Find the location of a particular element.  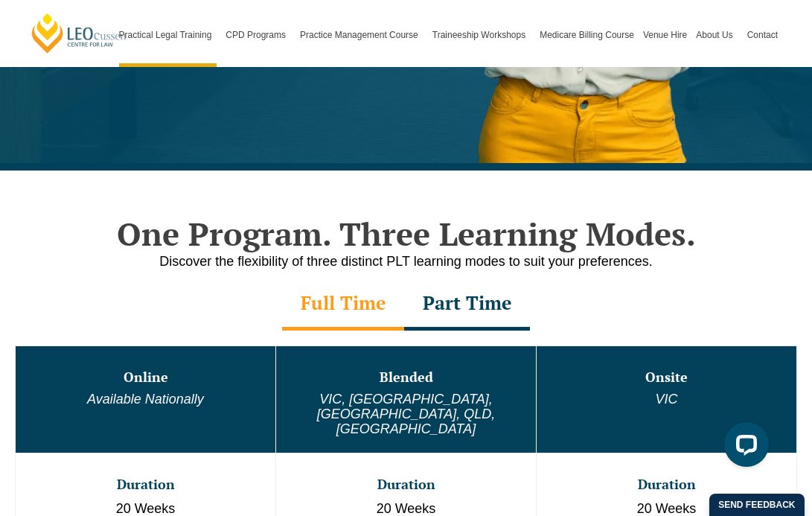

div: Part Time is located at coordinates (467, 304).